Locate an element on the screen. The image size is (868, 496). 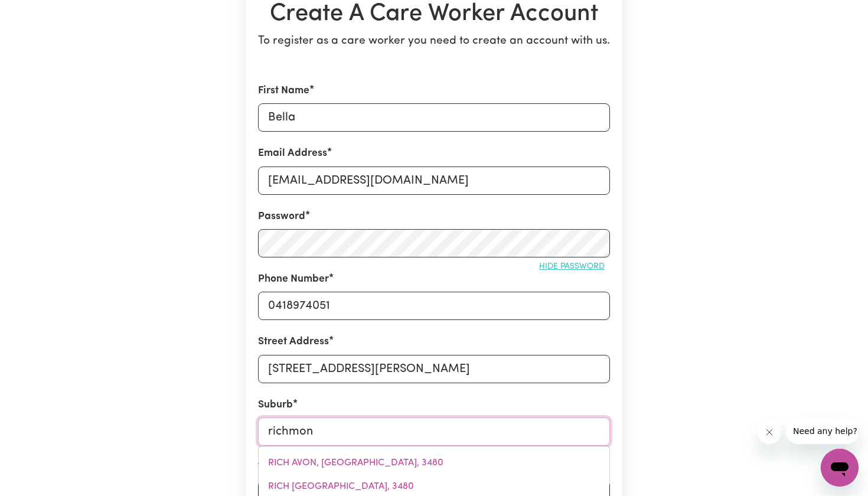
input: e.g. North Bondi, New South Wales is located at coordinates (434, 432).